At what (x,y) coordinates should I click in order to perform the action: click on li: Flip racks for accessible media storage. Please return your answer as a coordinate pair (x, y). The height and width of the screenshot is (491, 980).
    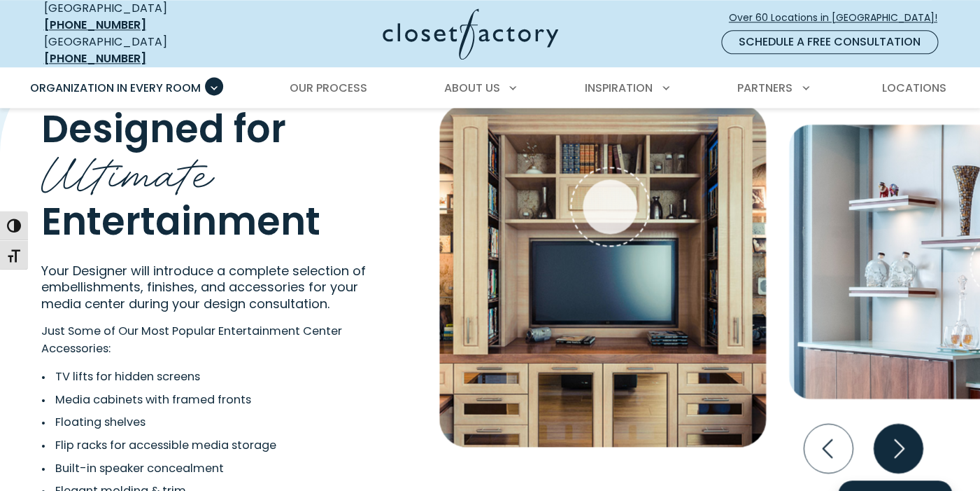
    Looking at the image, I should click on (201, 445).